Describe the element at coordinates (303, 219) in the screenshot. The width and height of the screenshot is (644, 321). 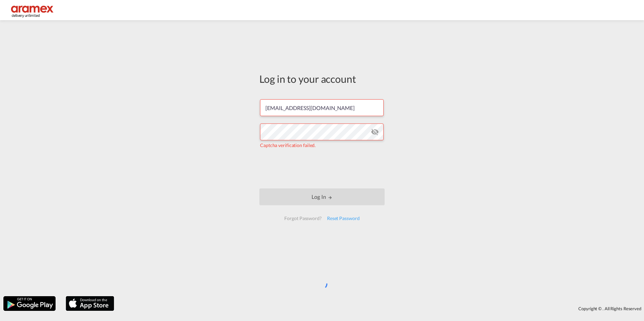
I see `div: Forgot Password?` at that location.